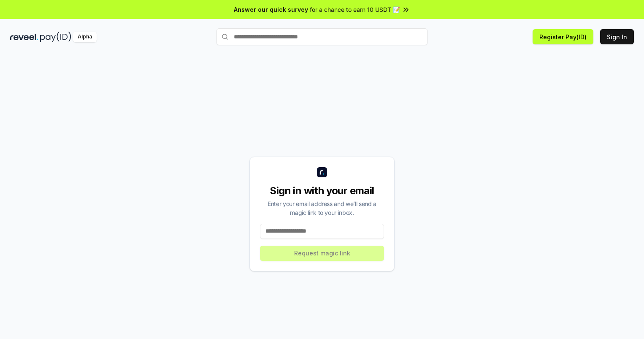 This screenshot has height=339, width=644. What do you see at coordinates (322, 191) in the screenshot?
I see `div: Sign in with your email` at bounding box center [322, 191].